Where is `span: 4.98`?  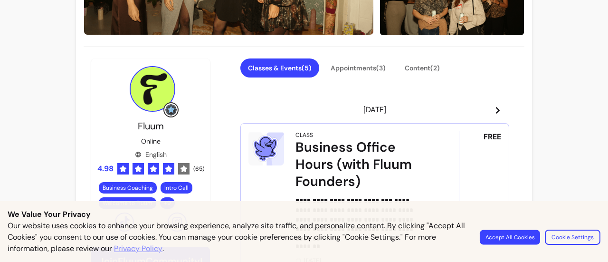
span: 4.98 is located at coordinates (105, 169).